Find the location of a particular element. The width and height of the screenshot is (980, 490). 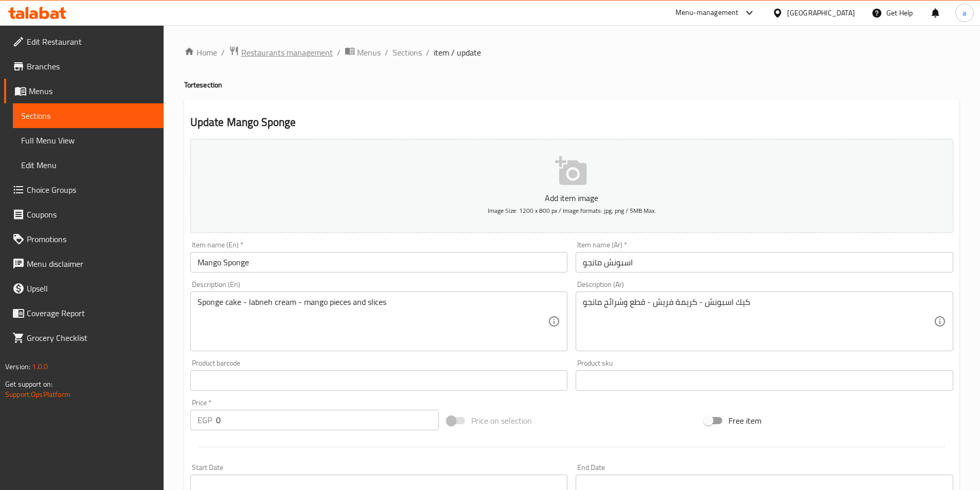

p: EGP is located at coordinates (205, 421).